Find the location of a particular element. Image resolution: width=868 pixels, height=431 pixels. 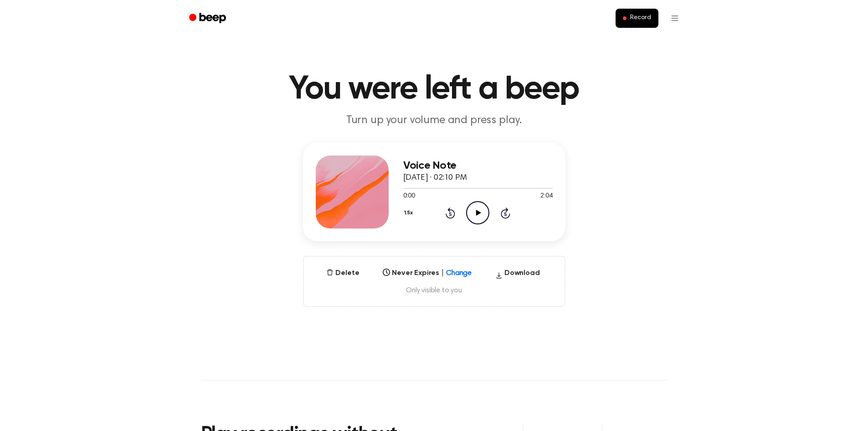

p: Turn up your volume and press play. is located at coordinates (434, 120).